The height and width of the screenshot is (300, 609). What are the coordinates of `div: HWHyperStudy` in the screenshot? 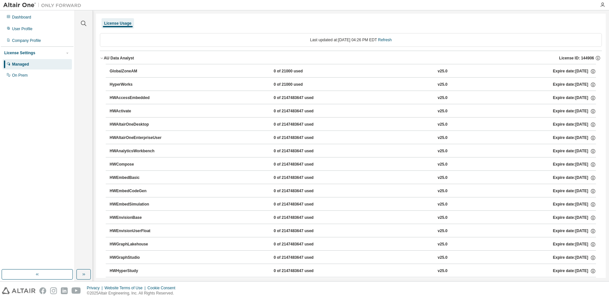 It's located at (139, 271).